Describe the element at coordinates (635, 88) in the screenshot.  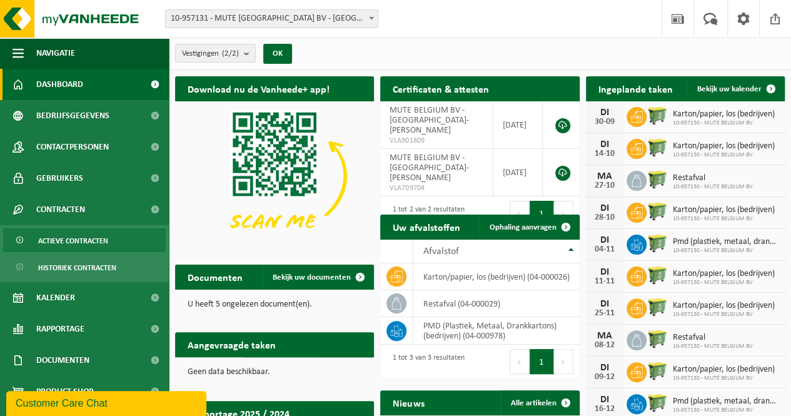
I see `h2: Ingeplande taken` at that location.